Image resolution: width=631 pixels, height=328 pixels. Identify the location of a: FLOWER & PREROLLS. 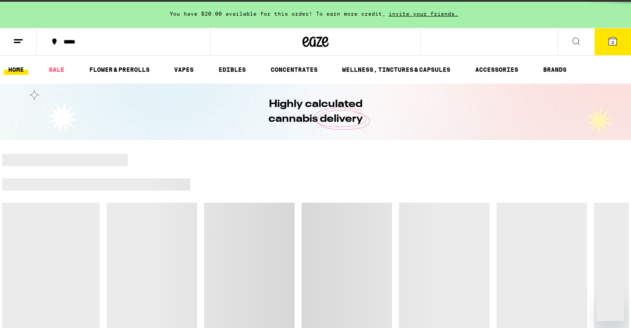
(119, 70).